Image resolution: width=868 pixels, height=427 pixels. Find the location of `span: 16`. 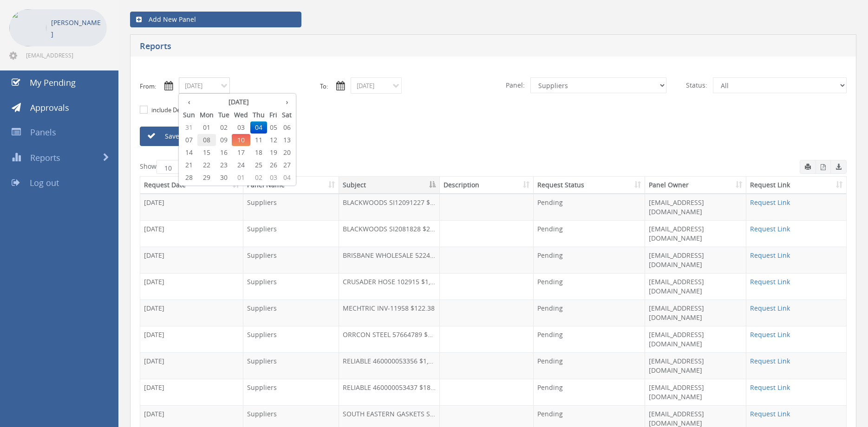

span: 16 is located at coordinates (224, 153).